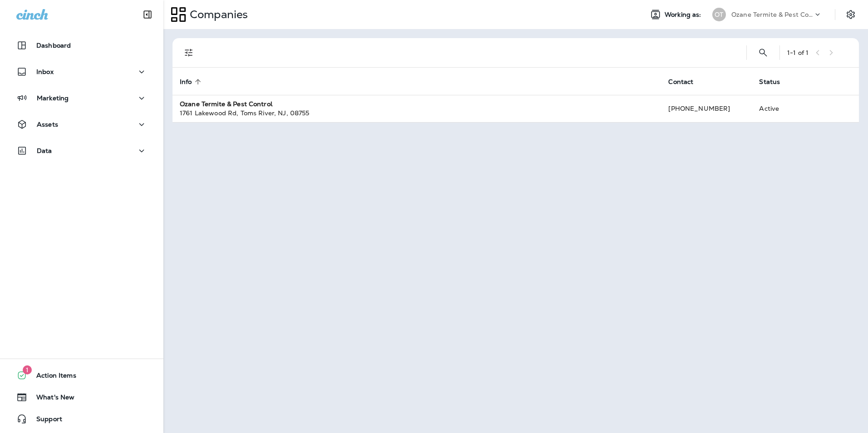 The image size is (868, 433). What do you see at coordinates (798, 53) in the screenshot?
I see `div: 1 - 1 of 1` at bounding box center [798, 53].